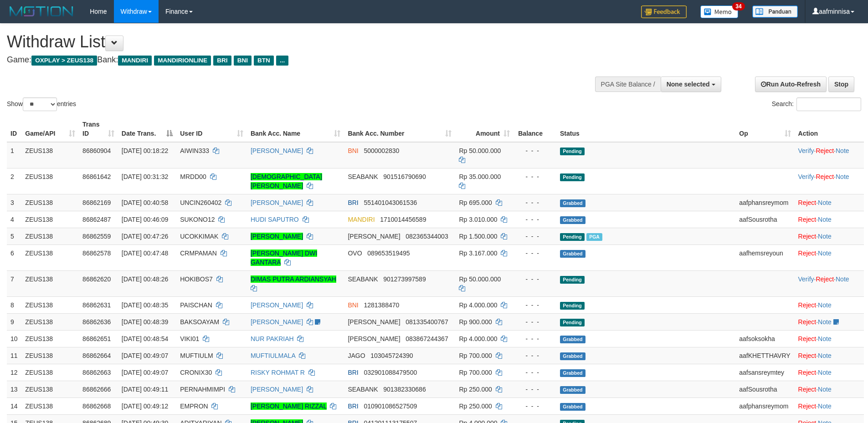 This screenshot has width=868, height=423. What do you see at coordinates (806, 177) in the screenshot?
I see `a: Verify` at bounding box center [806, 177].